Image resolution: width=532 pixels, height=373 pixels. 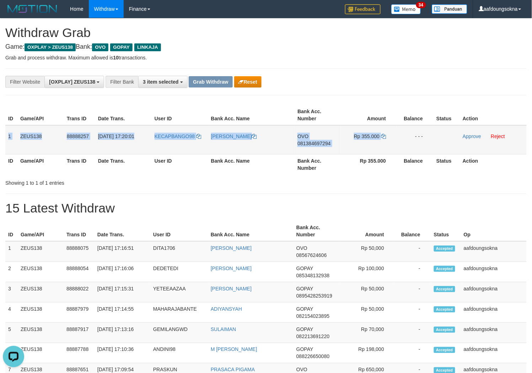 I want to click on a: Copy 355000 to clipboard, so click(x=384, y=136).